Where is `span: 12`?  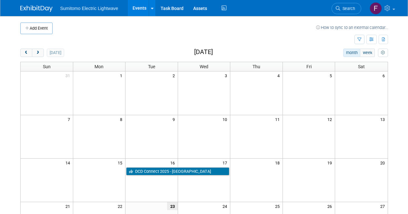 span: 12 is located at coordinates (330, 119).